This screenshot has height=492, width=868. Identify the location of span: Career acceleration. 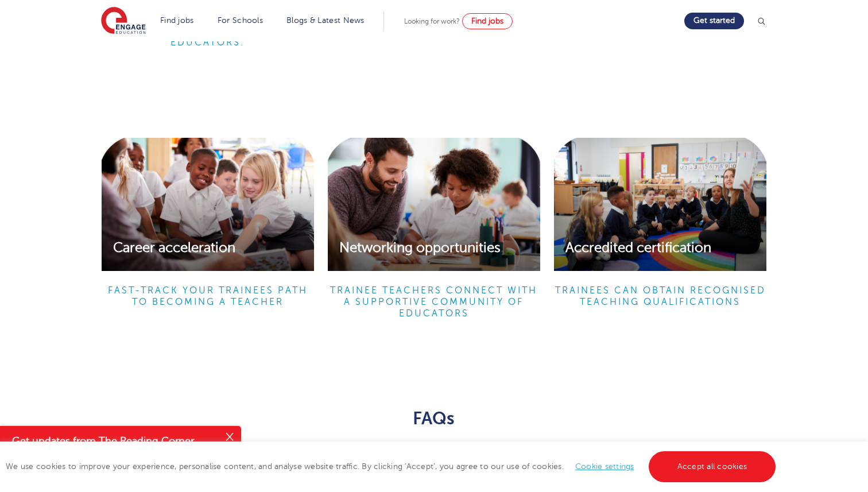
(174, 248).